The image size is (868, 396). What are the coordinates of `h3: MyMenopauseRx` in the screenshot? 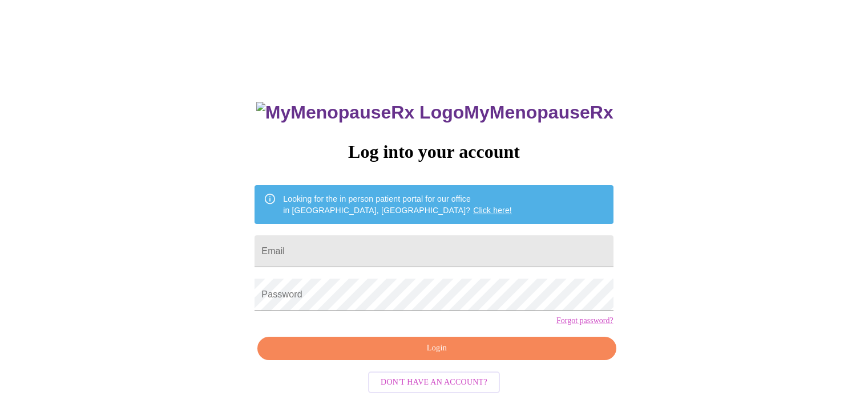 It's located at (435, 112).